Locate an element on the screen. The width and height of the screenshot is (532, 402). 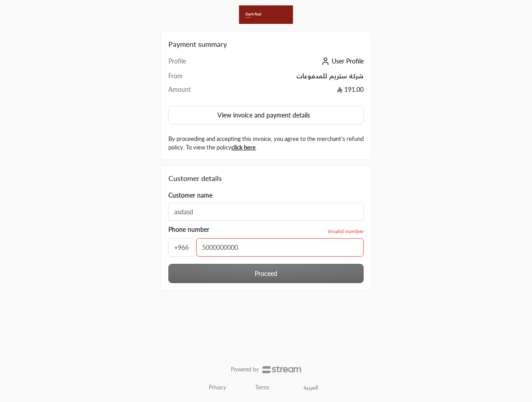
a: User Profile is located at coordinates (341, 60).